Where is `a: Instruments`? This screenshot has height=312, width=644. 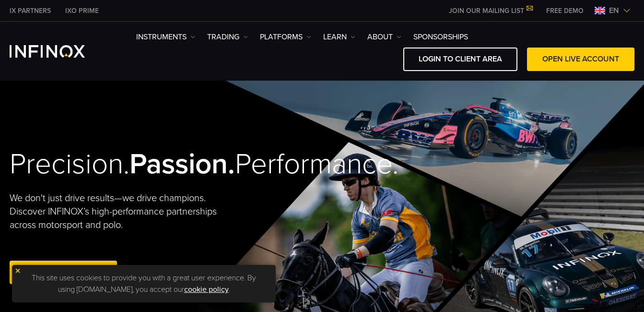
a: Instruments is located at coordinates (165, 37).